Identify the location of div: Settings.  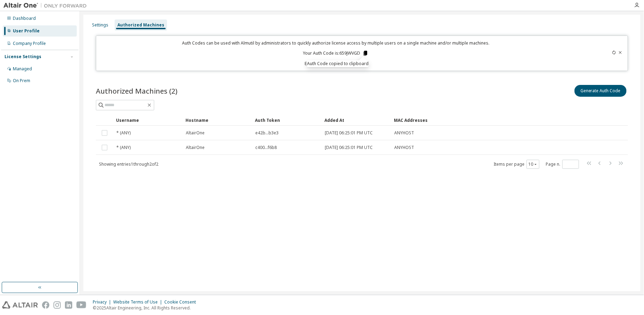
(100, 25).